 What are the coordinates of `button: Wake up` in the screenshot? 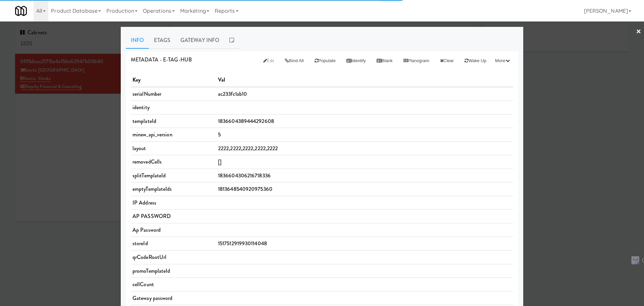 It's located at (475, 61).